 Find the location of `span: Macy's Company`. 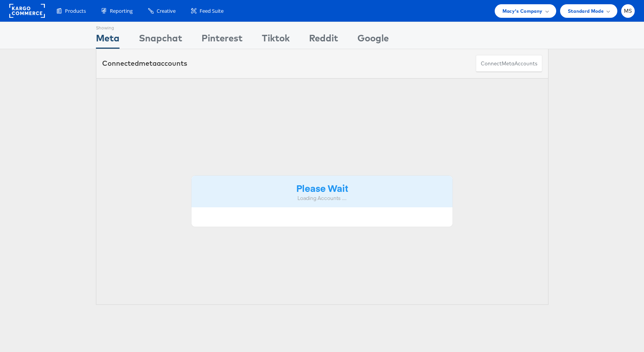

span: Macy's Company is located at coordinates (523, 11).